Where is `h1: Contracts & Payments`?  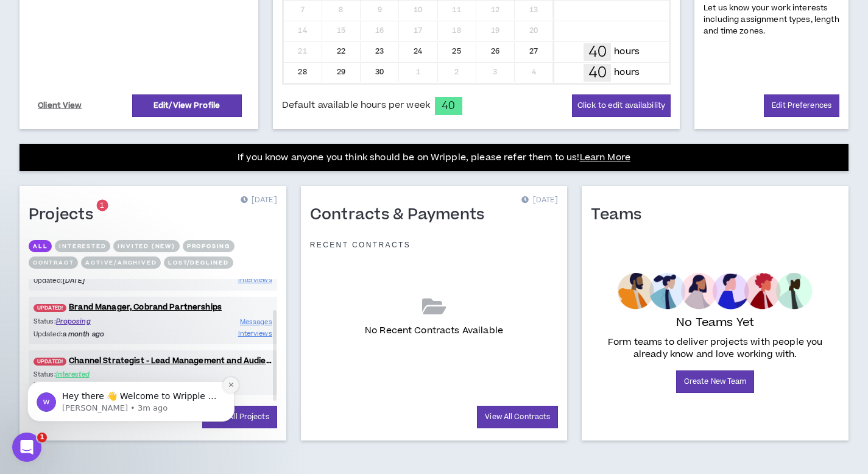
h1: Contracts & Payments is located at coordinates (402, 215).